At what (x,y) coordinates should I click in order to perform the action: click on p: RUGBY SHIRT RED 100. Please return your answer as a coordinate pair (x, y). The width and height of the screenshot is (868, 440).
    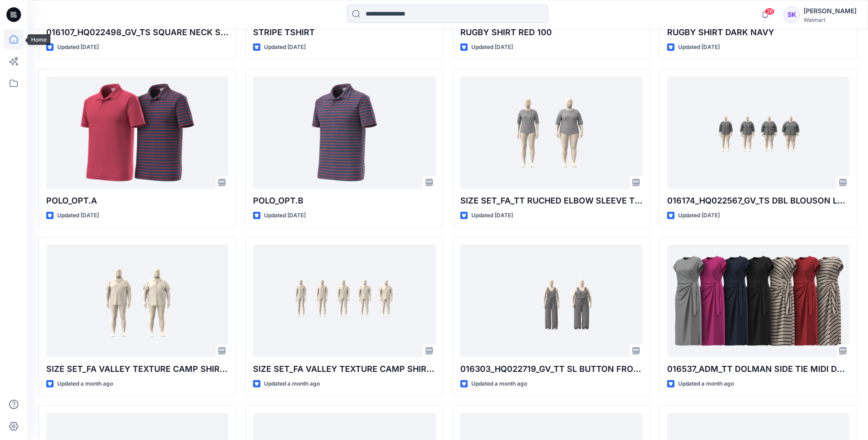
    Looking at the image, I should click on (551, 32).